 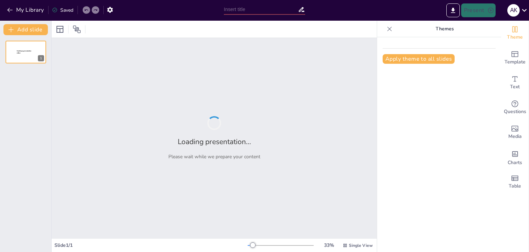 I want to click on button: A K, so click(x=514, y=10).